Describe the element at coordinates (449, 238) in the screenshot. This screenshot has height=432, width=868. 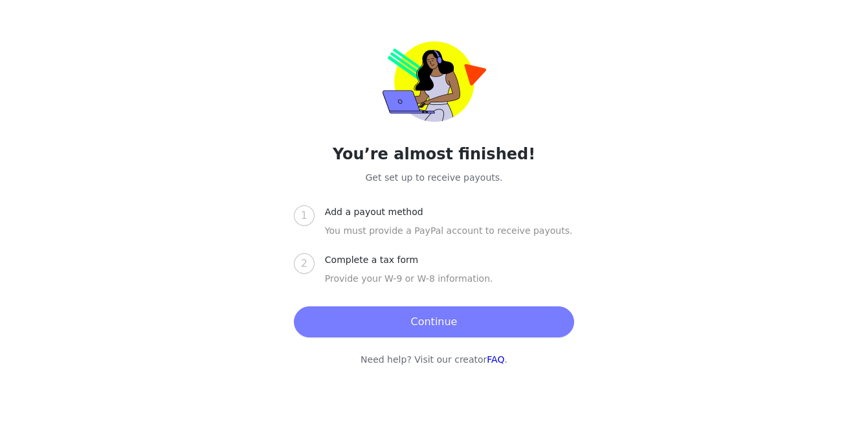
I see `div: You must provide a PayPal account to receive payouts.` at that location.